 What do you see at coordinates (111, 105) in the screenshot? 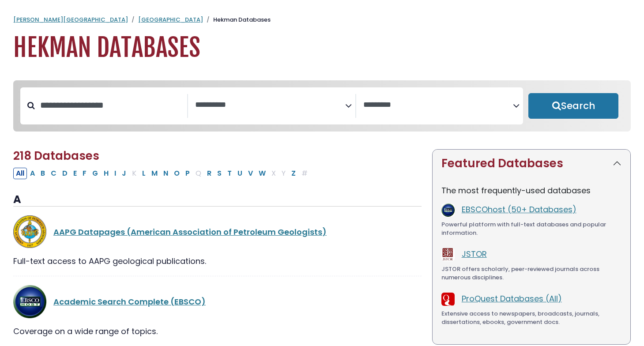
I see `input: Search database by title or keyword` at bounding box center [111, 105].